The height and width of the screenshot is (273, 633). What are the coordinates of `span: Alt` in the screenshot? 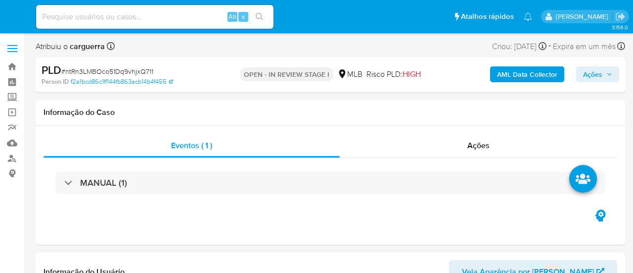 It's located at (233, 16).